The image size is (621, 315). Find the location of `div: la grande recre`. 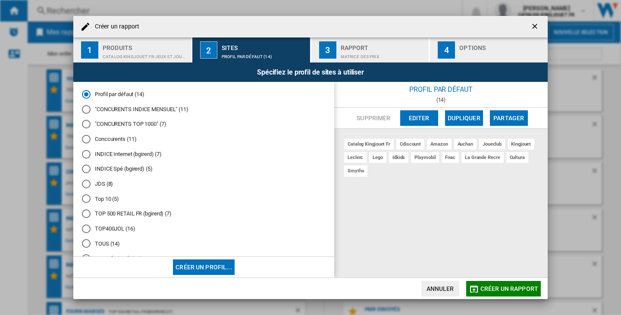

div: la grande recre is located at coordinates (483, 157).